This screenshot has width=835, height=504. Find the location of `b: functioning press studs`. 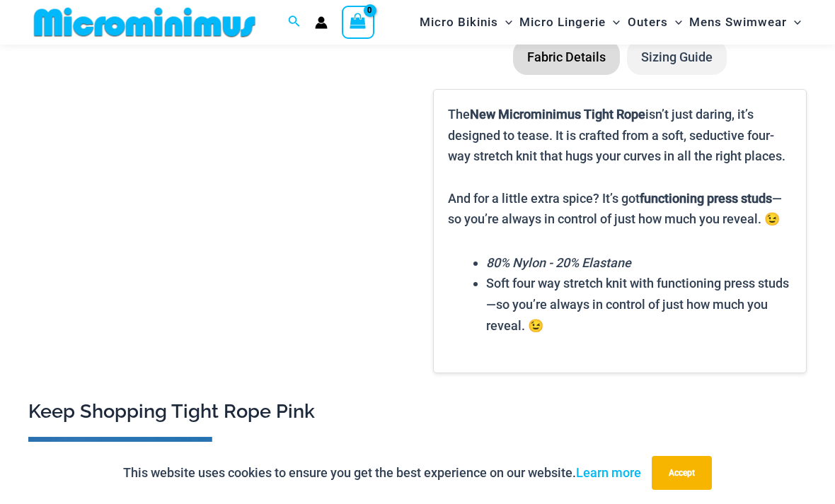

b: functioning press studs is located at coordinates (706, 198).